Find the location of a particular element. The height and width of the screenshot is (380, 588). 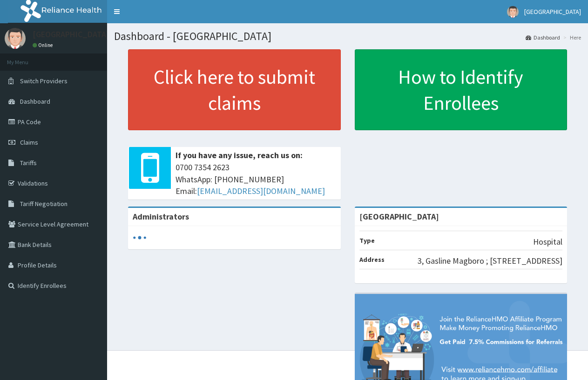

a: Click here to submit claims is located at coordinates (234, 90).